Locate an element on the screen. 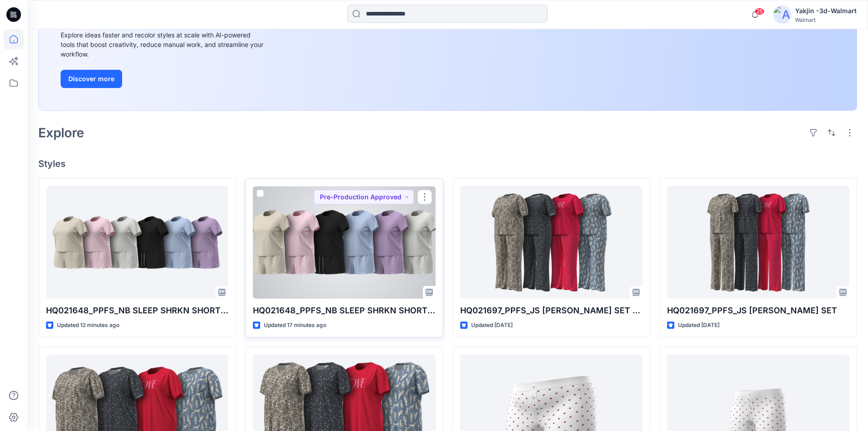  a: HQ021648_PPFS_NB SLEEP SHRKN SHORT SET is located at coordinates (344, 242).